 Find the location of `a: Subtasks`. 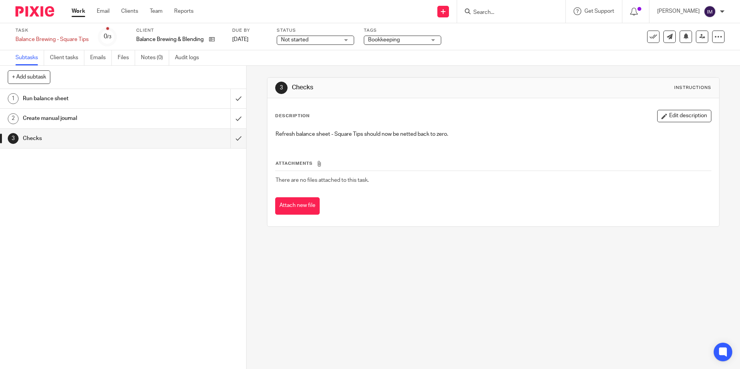

a: Subtasks is located at coordinates (30, 58).